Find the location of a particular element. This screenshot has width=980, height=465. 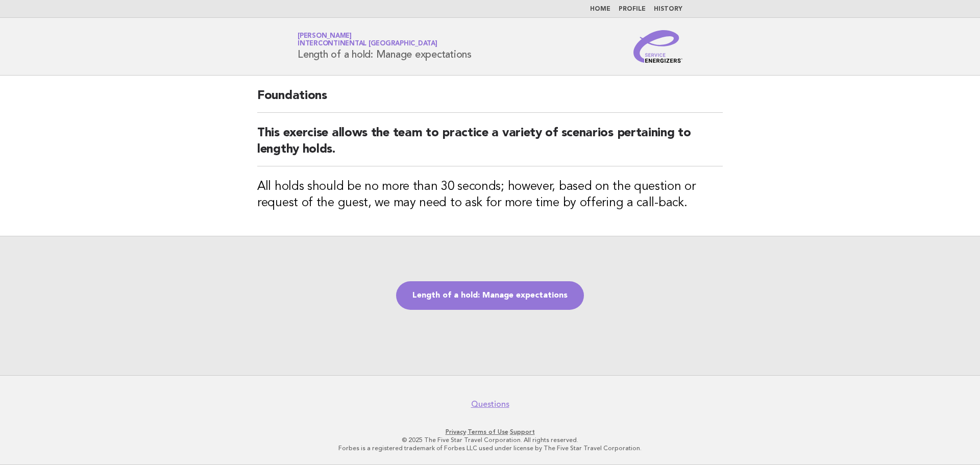

h2: Foundations is located at coordinates (490, 100).